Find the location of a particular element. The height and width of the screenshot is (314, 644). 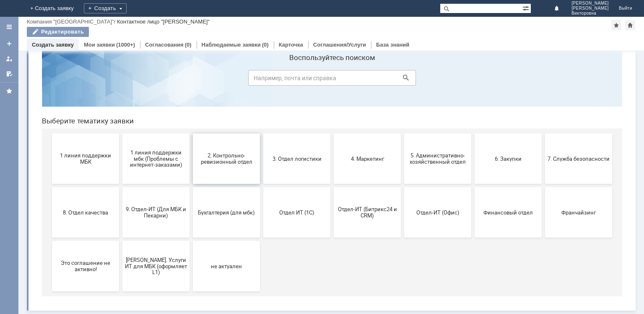

span: 5. Административно-хозяйственный отдел is located at coordinates (402, 126).